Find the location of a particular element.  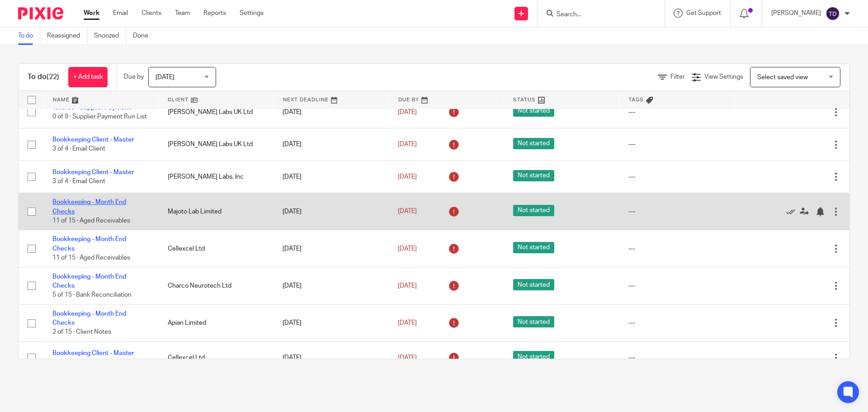

a: Done is located at coordinates (144, 36).